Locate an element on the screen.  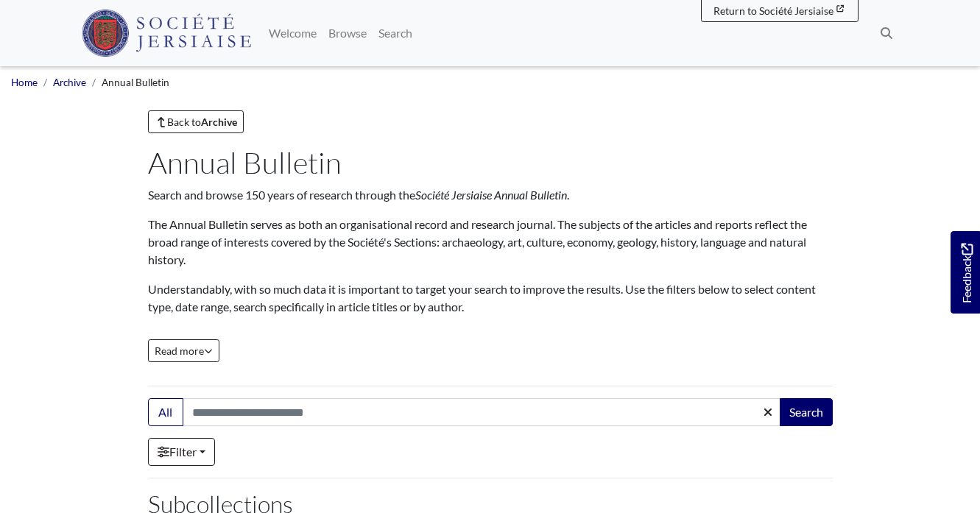
span: Return to Société Jersiaise is located at coordinates (773, 11).